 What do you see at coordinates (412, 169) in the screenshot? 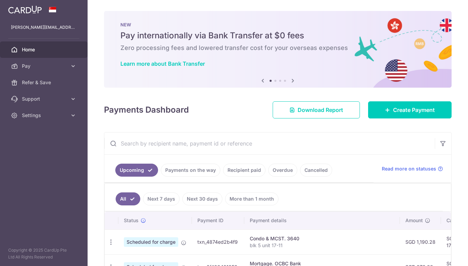
I see `a: Read more on statuses` at bounding box center [412, 169].